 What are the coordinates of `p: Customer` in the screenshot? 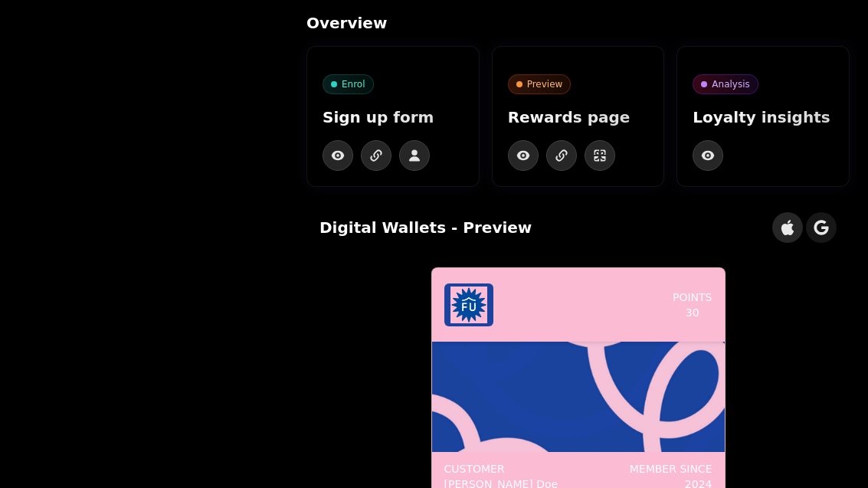 It's located at (501, 469).